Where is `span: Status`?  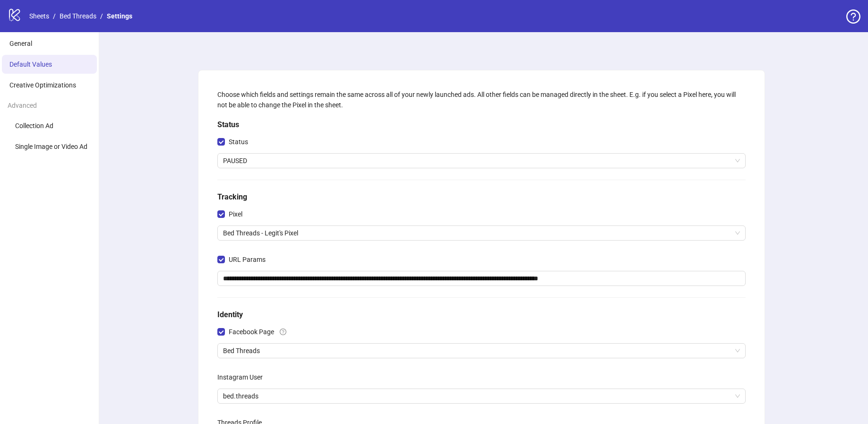
span: Status is located at coordinates (238, 142).